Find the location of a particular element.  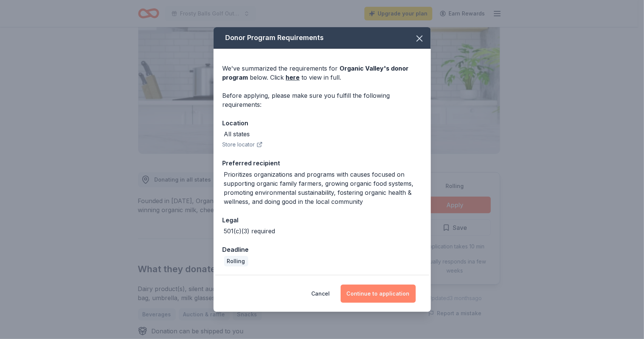

div: Donor Program Requirements is located at coordinates (322, 38).